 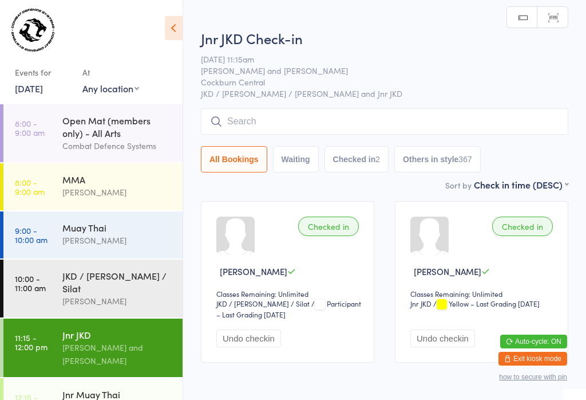 What do you see at coordinates (438, 159) in the screenshot?
I see `button: Others in style367` at bounding box center [438, 159].